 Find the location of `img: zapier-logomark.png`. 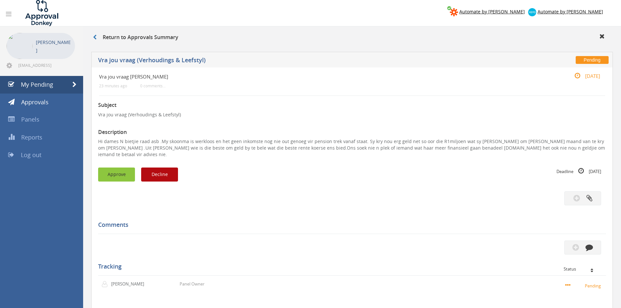

img: zapier-logomark.png is located at coordinates (454, 12).